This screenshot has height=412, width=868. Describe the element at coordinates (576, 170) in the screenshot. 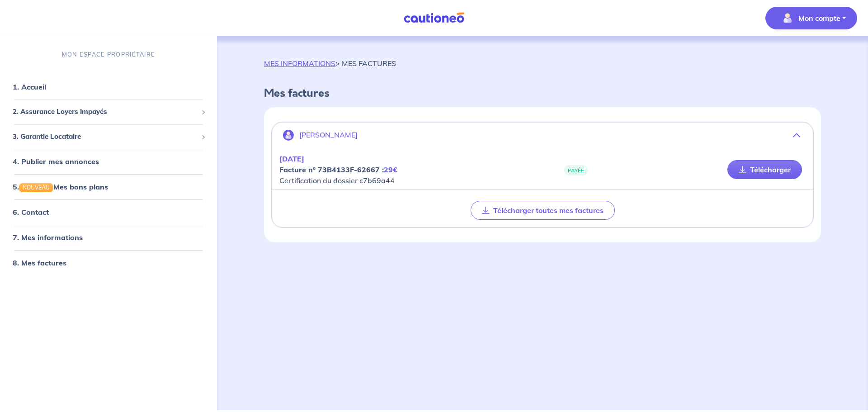

I see `span: PAYÉE` at that location.